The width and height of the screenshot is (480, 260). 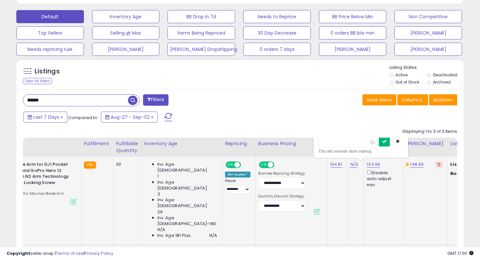 I want to click on button: Needs repricing rule, so click(x=50, y=49).